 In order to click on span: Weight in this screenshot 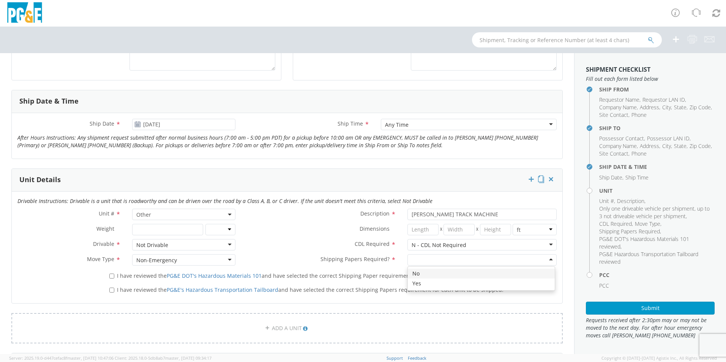, I will do `click(105, 229)`.